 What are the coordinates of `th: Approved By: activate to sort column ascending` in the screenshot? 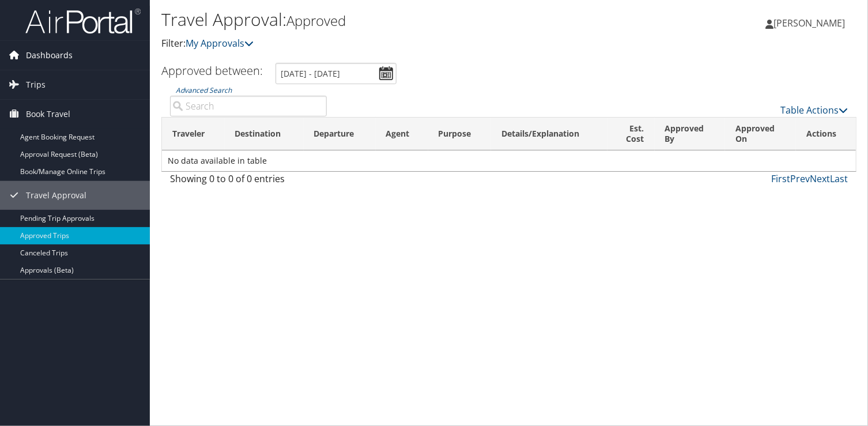 It's located at (690, 134).